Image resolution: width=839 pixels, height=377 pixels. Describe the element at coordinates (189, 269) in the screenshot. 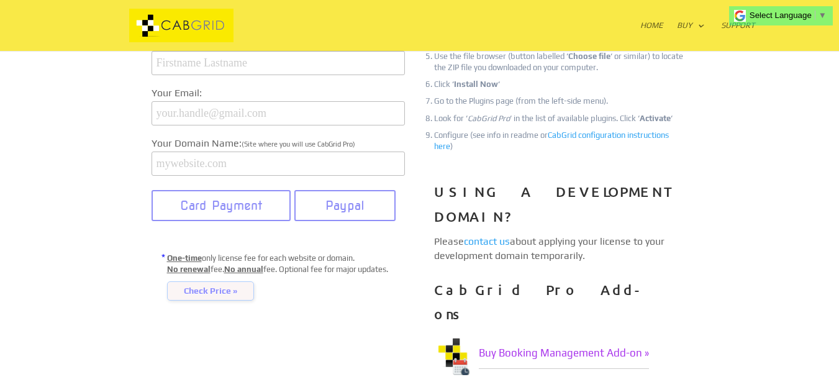

I see `u: No renewal` at that location.